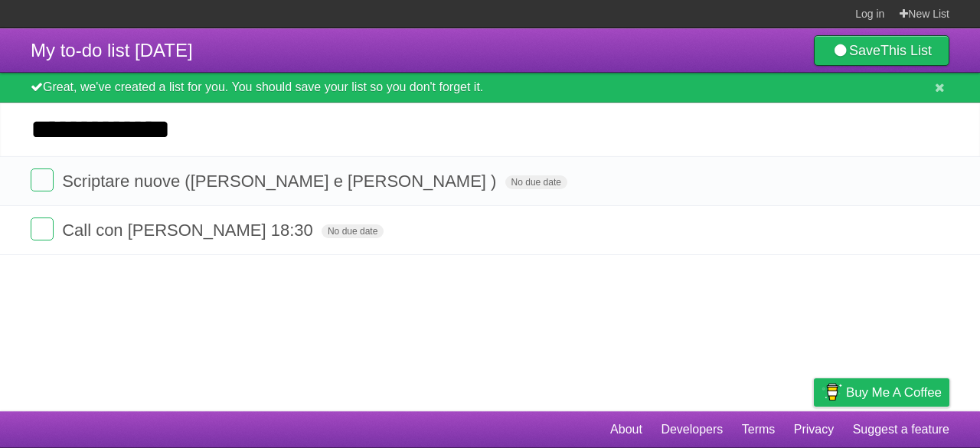  Describe the element at coordinates (832, 392) in the screenshot. I see `img: Buy me a coffee` at that location.